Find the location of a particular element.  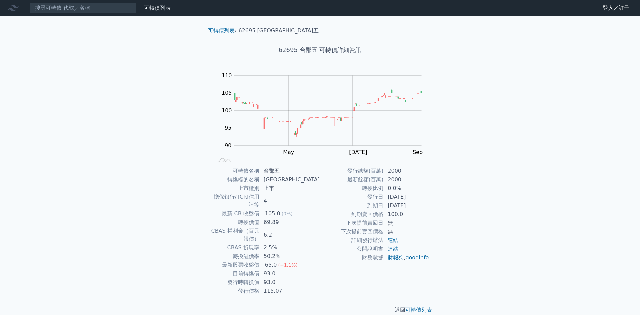

td: 發行日 is located at coordinates (352, 197).